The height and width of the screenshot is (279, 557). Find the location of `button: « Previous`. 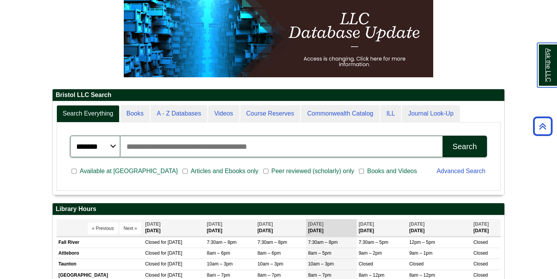

button: « Previous is located at coordinates (103, 228).